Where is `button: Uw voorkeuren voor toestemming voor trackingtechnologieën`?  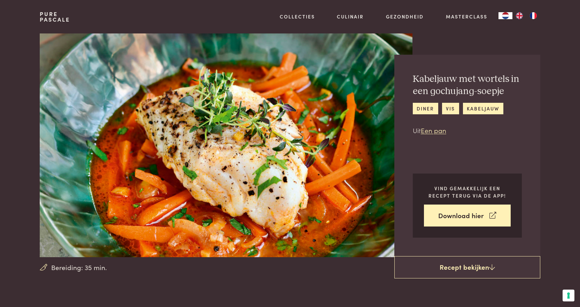
button: Uw voorkeuren voor toestemming voor trackingtechnologieën is located at coordinates (568, 295).